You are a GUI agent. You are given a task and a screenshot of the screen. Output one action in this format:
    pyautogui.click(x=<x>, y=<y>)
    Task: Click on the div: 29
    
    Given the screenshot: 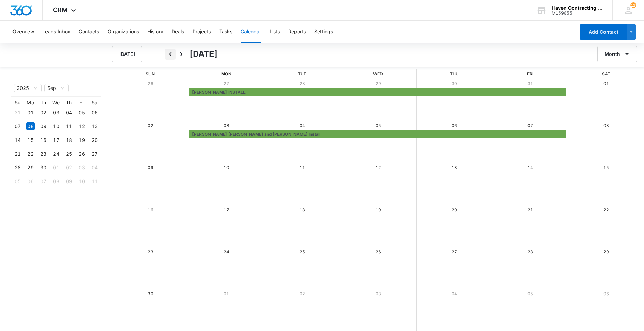 What is the action you would take?
    pyautogui.click(x=30, y=168)
    